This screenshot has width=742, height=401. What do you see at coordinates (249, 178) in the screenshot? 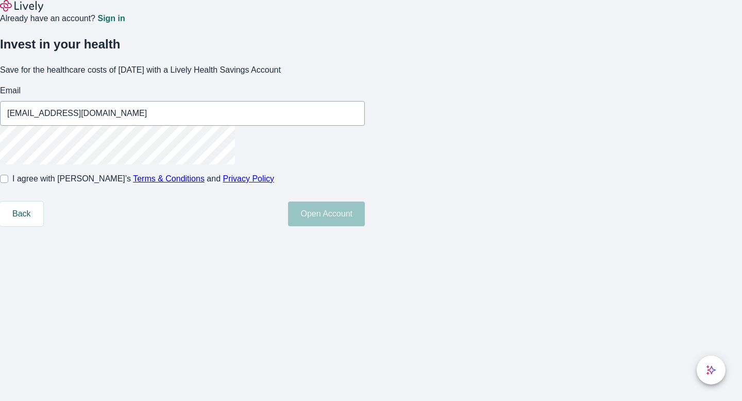
I see `a: Privacy Policy` at bounding box center [249, 178].